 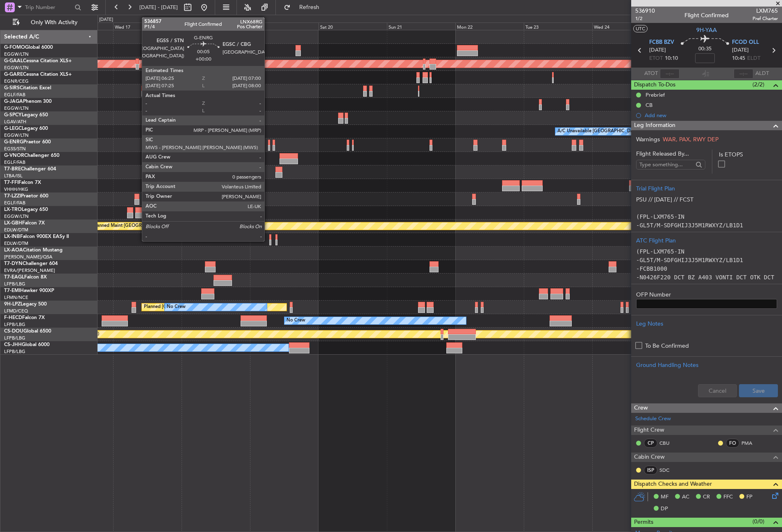 What do you see at coordinates (705, 278) in the screenshot?
I see `code: -N0426F220 DCT BZ A403 VONTI DCT OTK DCT` at bounding box center [705, 278].